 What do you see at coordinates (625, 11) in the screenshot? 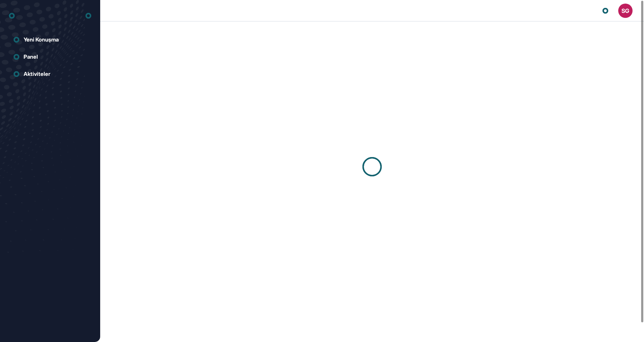
I see `div: SG` at bounding box center [625, 11].